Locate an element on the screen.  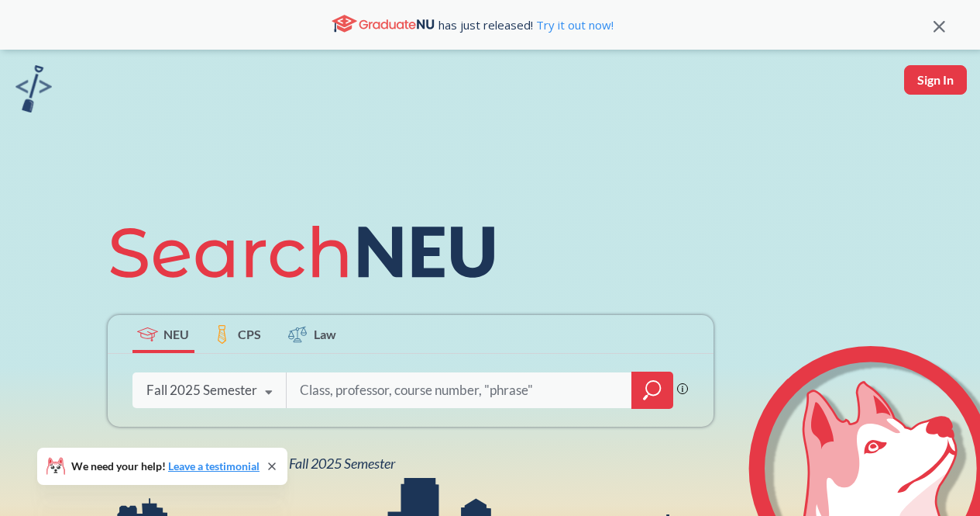
div: magnifying glass is located at coordinates (653, 390).